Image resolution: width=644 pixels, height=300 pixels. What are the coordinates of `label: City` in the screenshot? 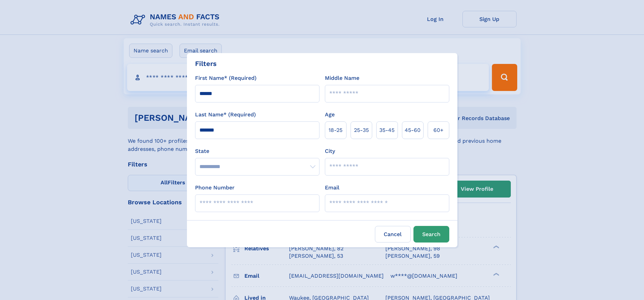 It's located at (330, 151).